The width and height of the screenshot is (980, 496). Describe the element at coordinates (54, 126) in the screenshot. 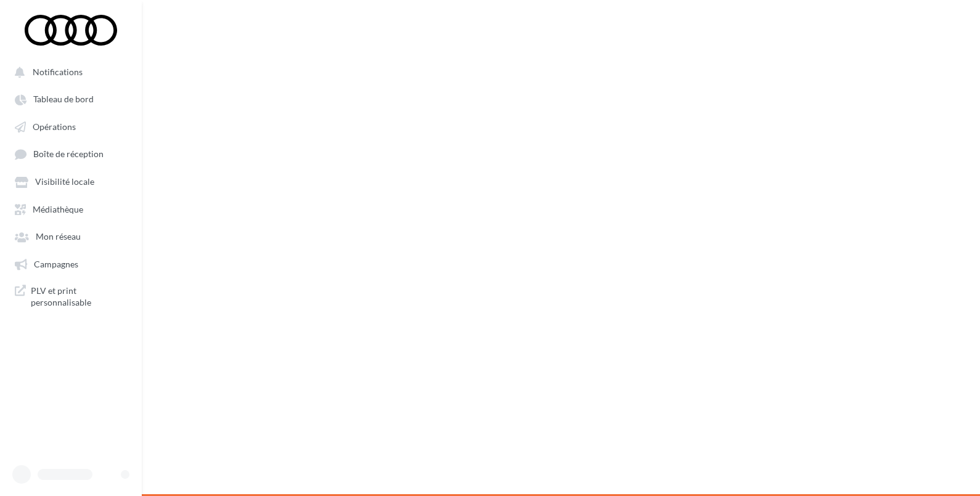

I see `span: Opérations` at that location.